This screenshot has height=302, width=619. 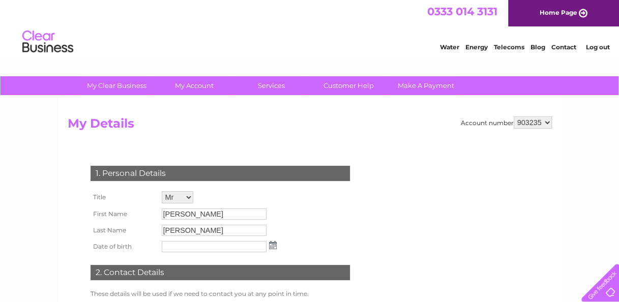 What do you see at coordinates (220, 294) in the screenshot?
I see `td: These details will be used if we need to contact you at any point in time.` at bounding box center [220, 294].